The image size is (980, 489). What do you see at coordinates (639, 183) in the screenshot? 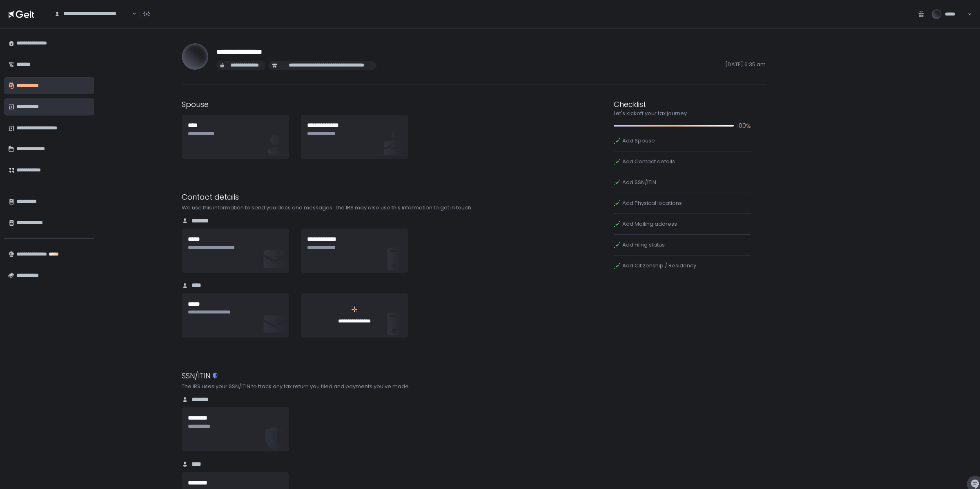
I see `span: Add SSN/ITIN` at bounding box center [639, 183].